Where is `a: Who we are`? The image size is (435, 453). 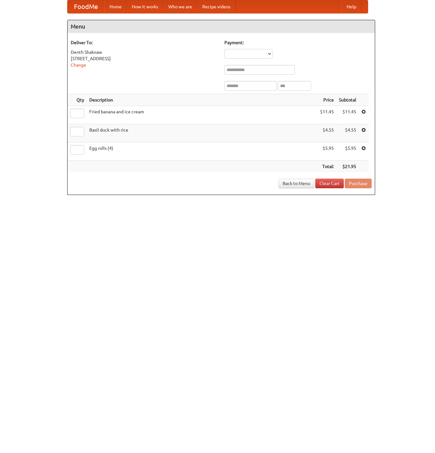
a: Who we are is located at coordinates (180, 7).